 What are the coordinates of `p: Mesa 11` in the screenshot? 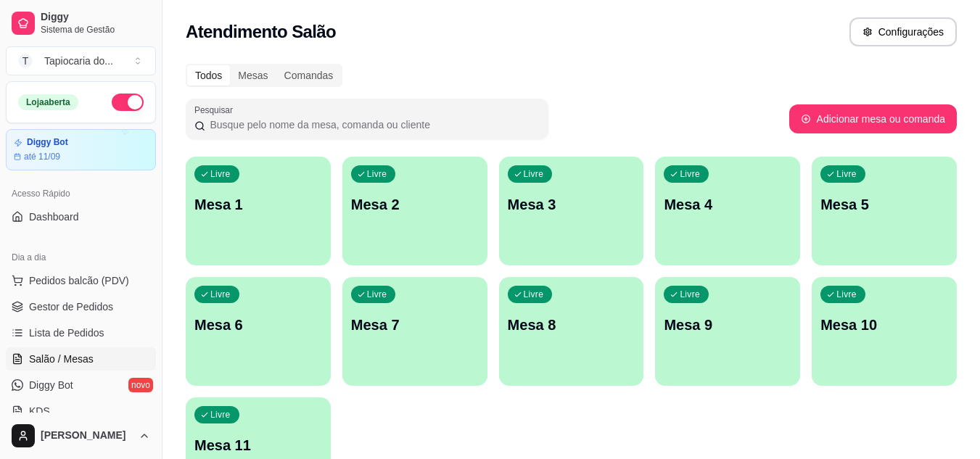 It's located at (258, 445).